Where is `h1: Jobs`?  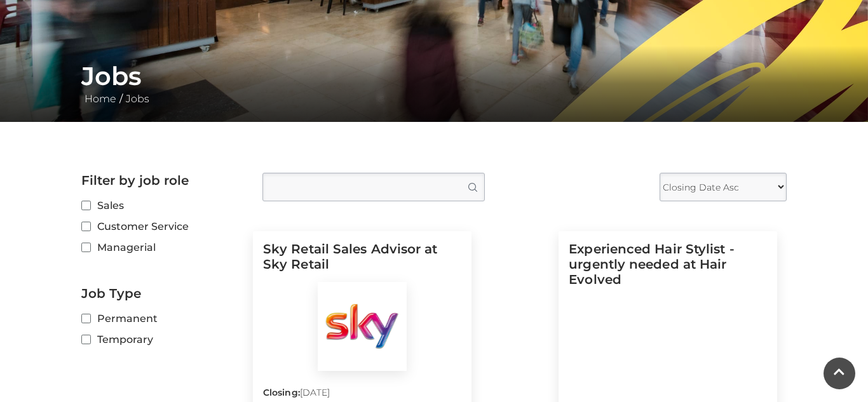
h1: Jobs is located at coordinates (434, 77).